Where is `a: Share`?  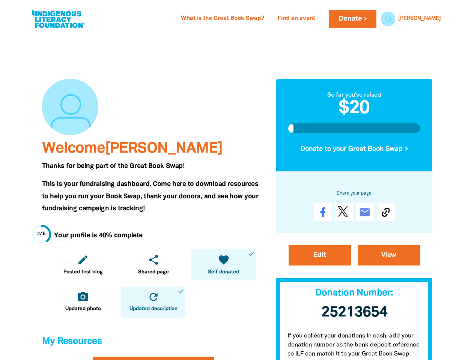 a: Share is located at coordinates (322, 212).